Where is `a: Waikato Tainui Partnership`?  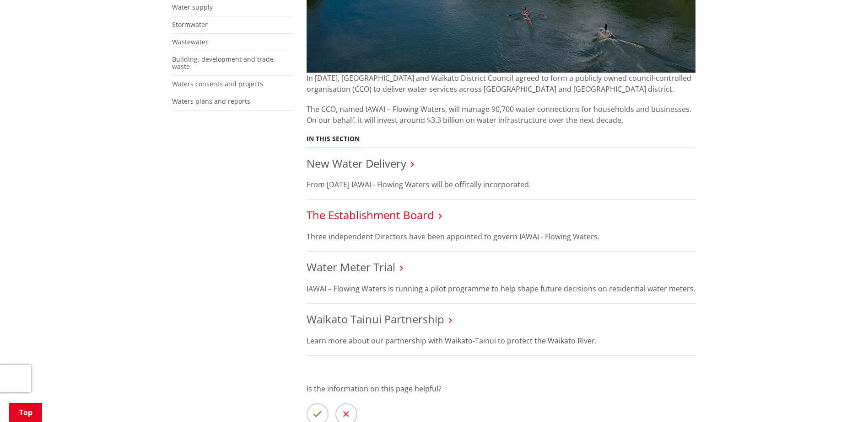 a: Waikato Tainui Partnership is located at coordinates (375, 319).